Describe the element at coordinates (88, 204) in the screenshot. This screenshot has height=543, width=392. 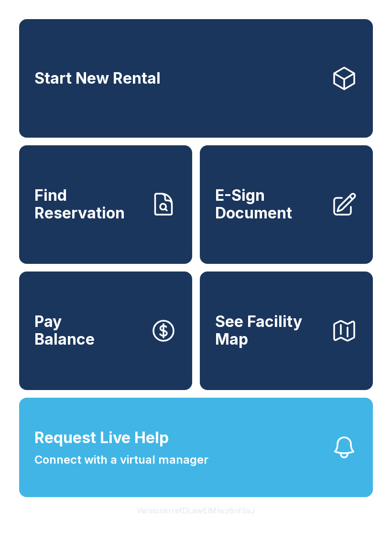
I see `span: Find Reservation` at that location.